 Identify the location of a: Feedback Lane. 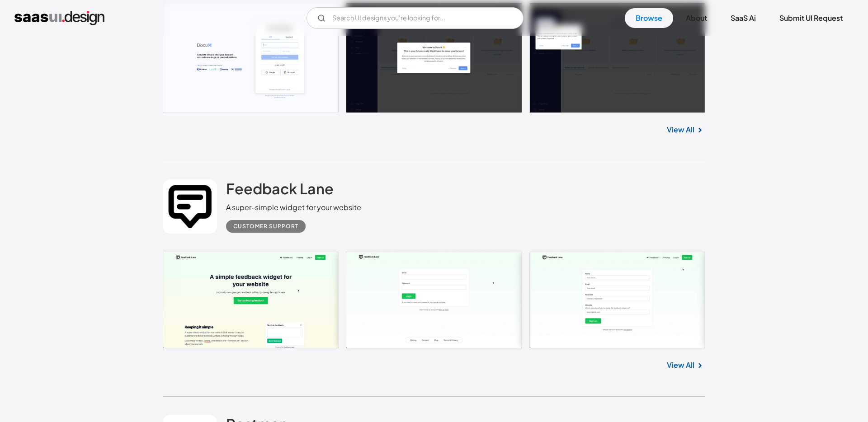
(280, 191).